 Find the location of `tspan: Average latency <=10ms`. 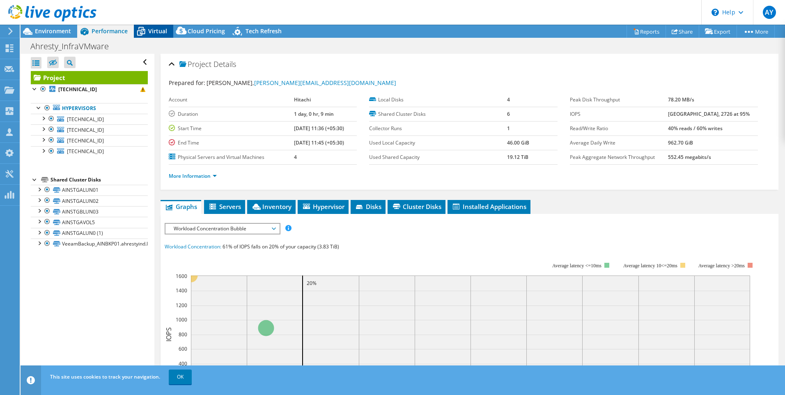

tspan: Average latency <=10ms is located at coordinates (577, 266).